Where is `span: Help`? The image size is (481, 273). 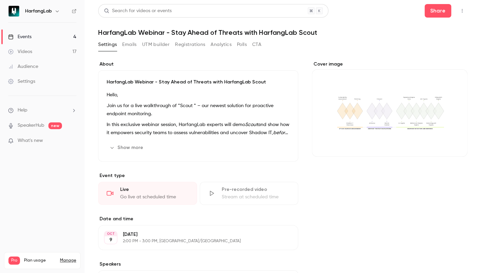 span: Help is located at coordinates (22, 110).